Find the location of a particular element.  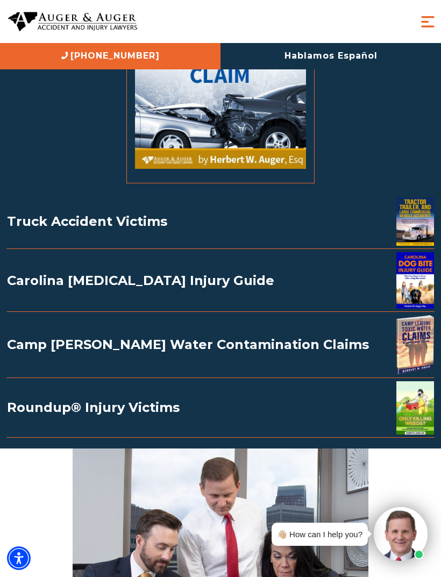

img: Case Against Roundup Ebook is located at coordinates (415, 407).